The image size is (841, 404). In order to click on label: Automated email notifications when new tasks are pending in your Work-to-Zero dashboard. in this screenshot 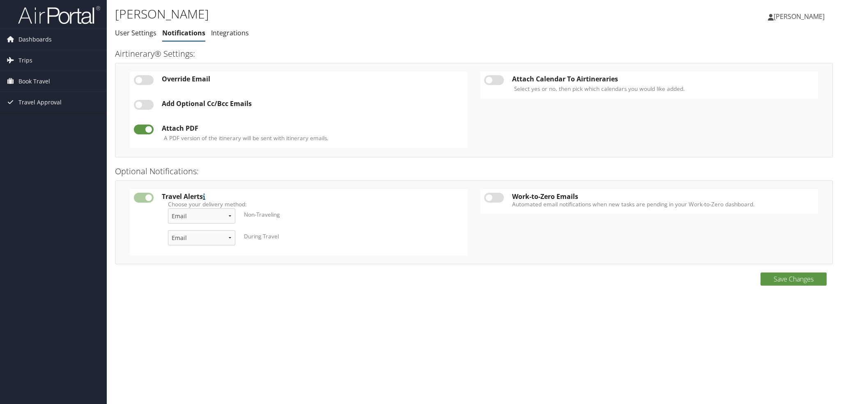, I will do `click(663, 204)`.